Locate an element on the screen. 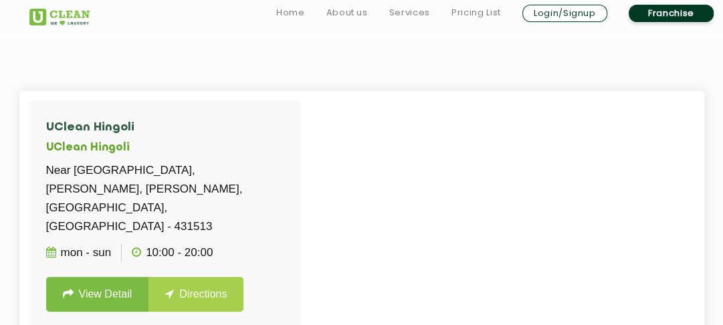  h4: UClean Hingoli is located at coordinates (165, 128).